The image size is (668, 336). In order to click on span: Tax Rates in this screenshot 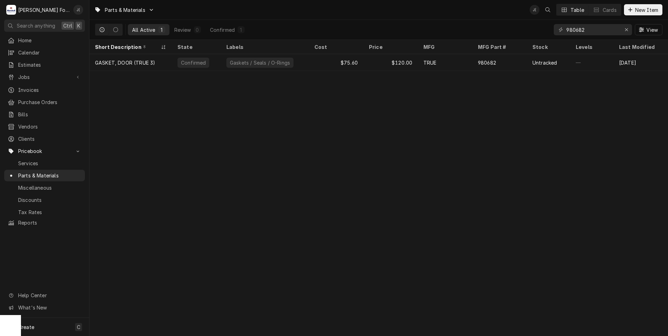, I will do `click(50, 212)`.